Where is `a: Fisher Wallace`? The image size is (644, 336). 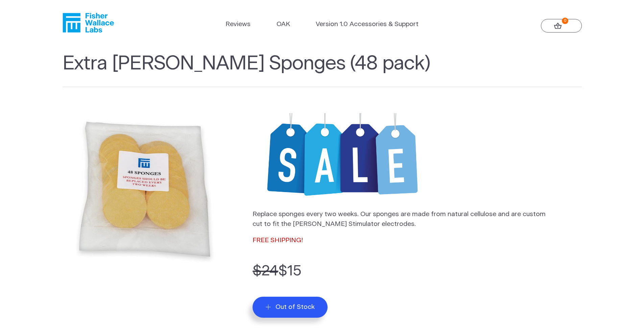 a: Fisher Wallace is located at coordinates (88, 22).